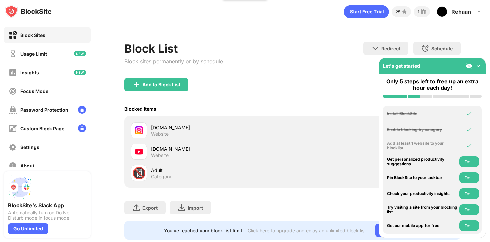  I want to click on div: Only 5 steps left to free up an extra hour each day!, so click(433, 85).